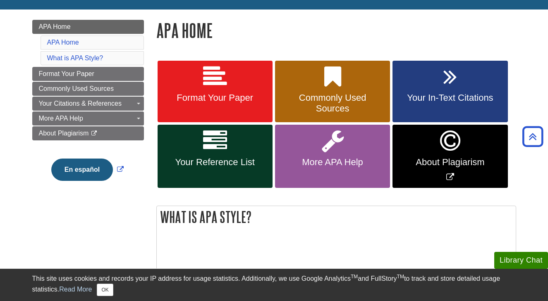 This screenshot has height=301, width=548. I want to click on span: Your Reference List, so click(215, 162).